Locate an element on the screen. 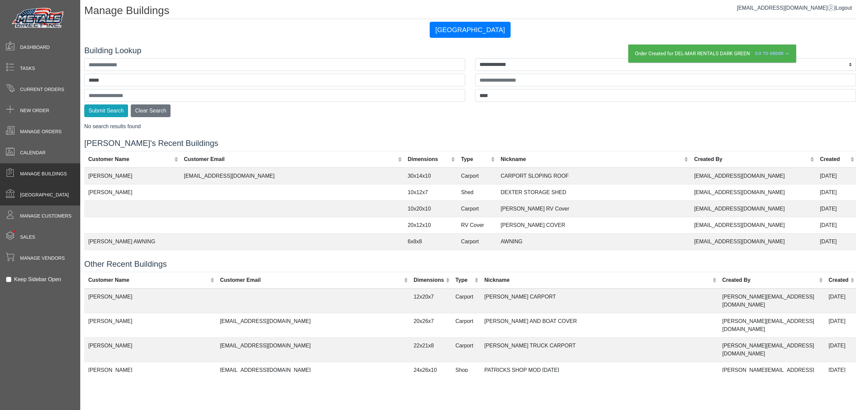 The image size is (856, 410). td: Shop is located at coordinates (466, 373).